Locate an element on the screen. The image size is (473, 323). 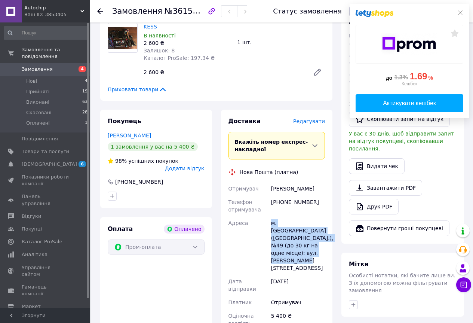
span: Доставка is located at coordinates (244, 121).